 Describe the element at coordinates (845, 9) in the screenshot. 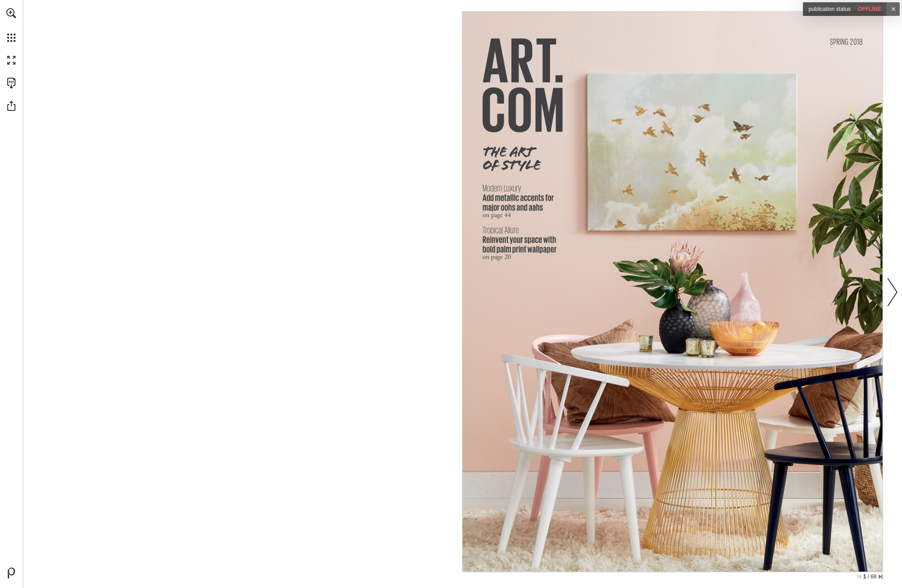

I see `div: offline` at that location.